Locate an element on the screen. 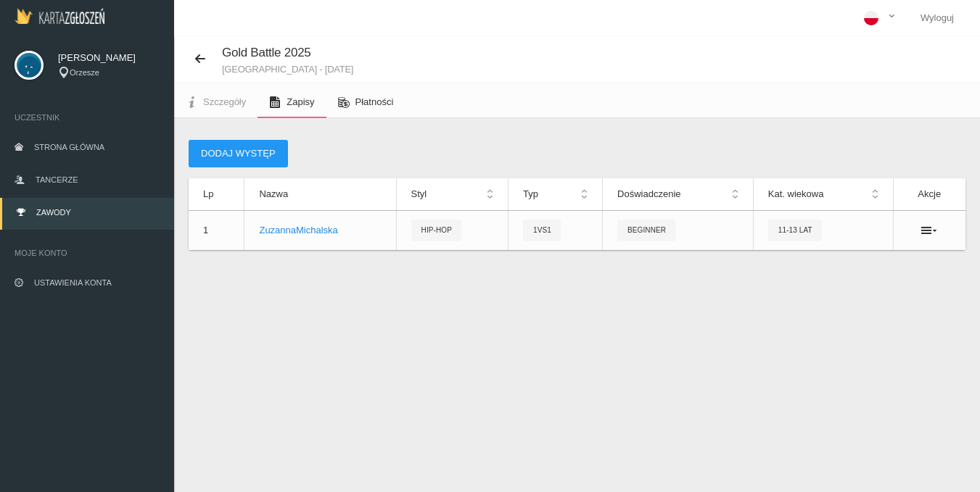 The width and height of the screenshot is (980, 492). span: Gold Battle 2025 is located at coordinates (266, 52).